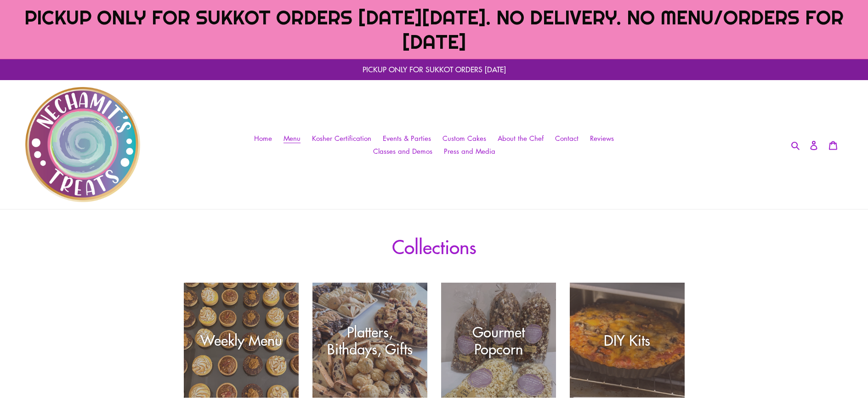 The image size is (868, 418). What do you see at coordinates (602, 138) in the screenshot?
I see `span: Reviews` at bounding box center [602, 138].